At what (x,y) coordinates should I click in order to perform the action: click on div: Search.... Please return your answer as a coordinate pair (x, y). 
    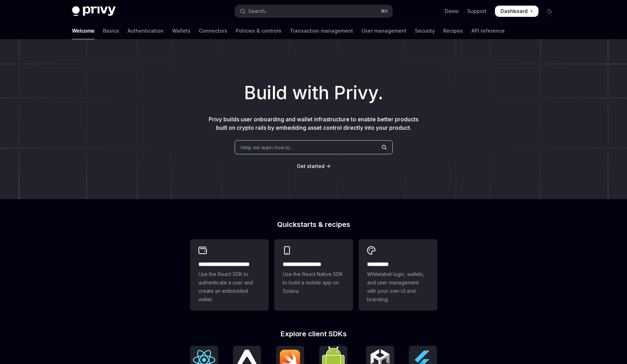
    Looking at the image, I should click on (258, 11).